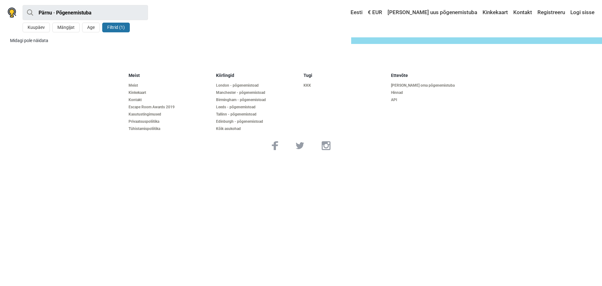  I want to click on a: Tallinn - põgenemistoad, so click(257, 114).